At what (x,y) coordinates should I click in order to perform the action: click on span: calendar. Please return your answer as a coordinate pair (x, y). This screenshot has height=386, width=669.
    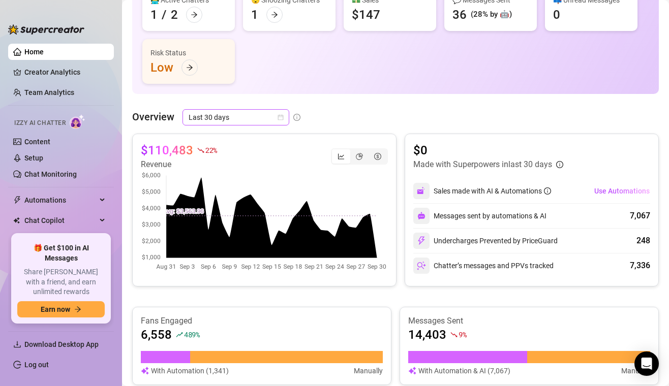
    Looking at the image, I should click on (281, 117).